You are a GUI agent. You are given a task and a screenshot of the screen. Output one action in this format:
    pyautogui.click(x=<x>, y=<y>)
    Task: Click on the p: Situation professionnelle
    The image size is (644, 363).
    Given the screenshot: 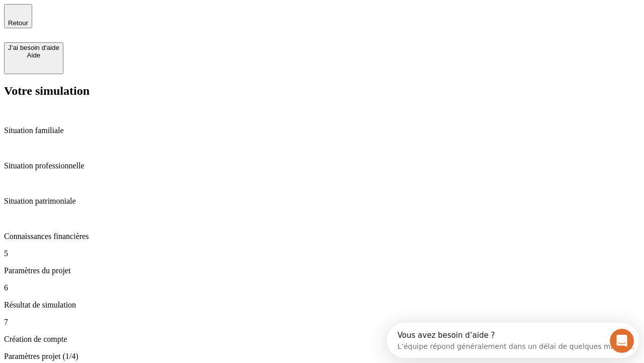 What is the action you would take?
    pyautogui.click(x=322, y=166)
    